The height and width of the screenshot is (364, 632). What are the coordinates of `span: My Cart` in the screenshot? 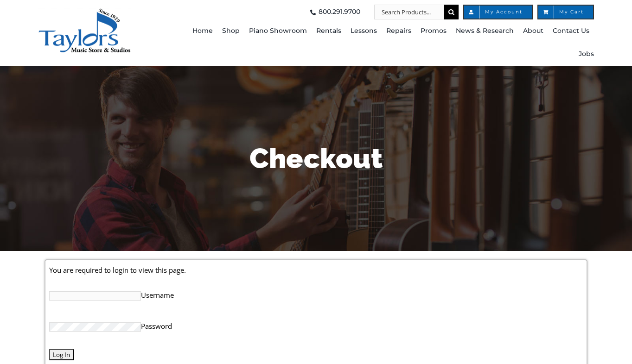 It's located at (566, 13).